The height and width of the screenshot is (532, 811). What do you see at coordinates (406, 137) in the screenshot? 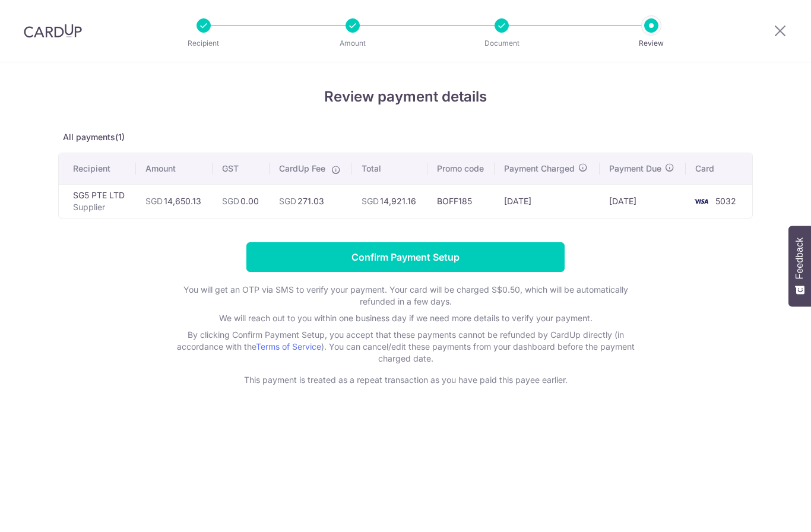
I see `p: All payments(1)` at bounding box center [406, 137].